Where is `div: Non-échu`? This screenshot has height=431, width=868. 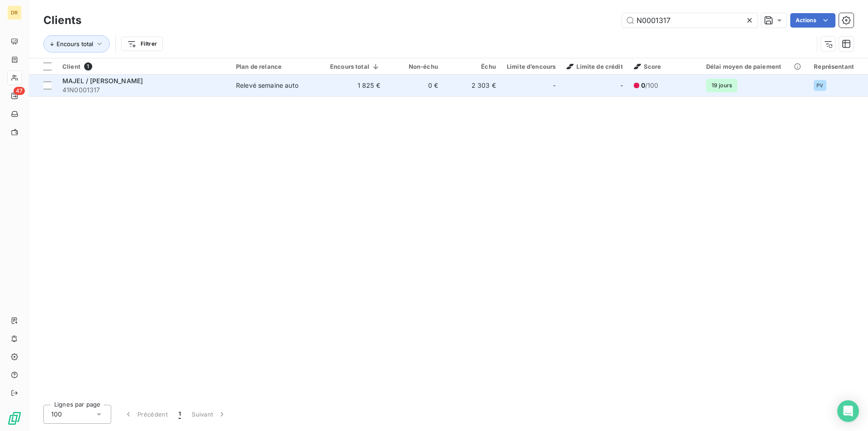 div: Non-échu is located at coordinates (415, 66).